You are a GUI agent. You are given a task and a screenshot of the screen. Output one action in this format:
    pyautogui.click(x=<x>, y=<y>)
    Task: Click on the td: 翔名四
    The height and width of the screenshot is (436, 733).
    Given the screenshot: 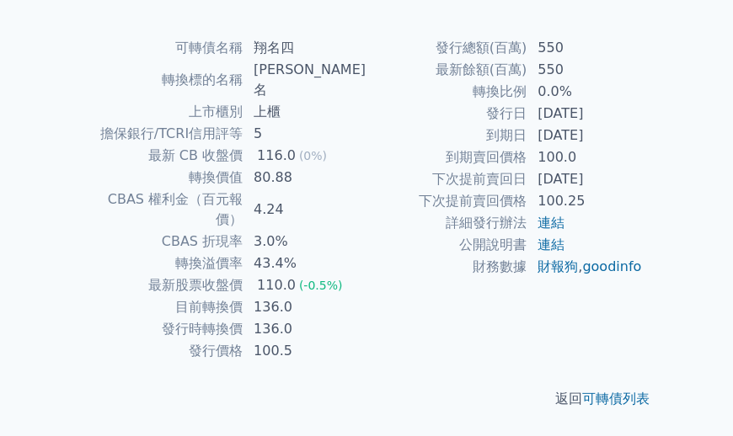 What is the action you would take?
    pyautogui.click(x=305, y=48)
    